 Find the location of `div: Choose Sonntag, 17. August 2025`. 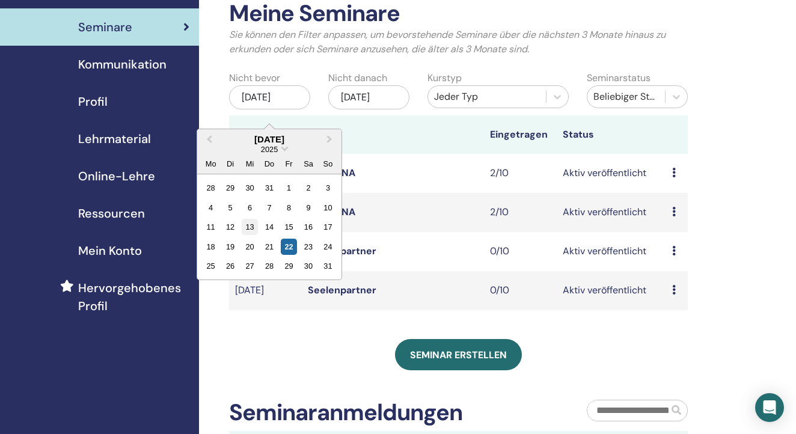

div: Choose Sonntag, 17. August 2025 is located at coordinates (327, 227).